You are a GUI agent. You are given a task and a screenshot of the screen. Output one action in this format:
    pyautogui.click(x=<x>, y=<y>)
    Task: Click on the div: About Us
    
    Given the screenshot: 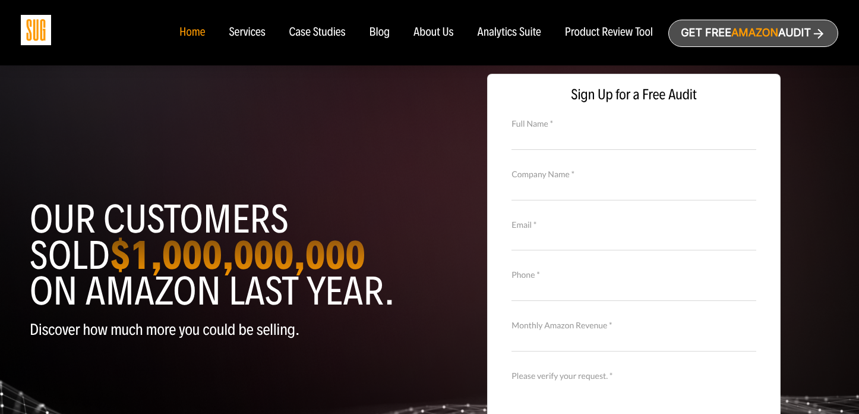 What is the action you would take?
    pyautogui.click(x=434, y=33)
    